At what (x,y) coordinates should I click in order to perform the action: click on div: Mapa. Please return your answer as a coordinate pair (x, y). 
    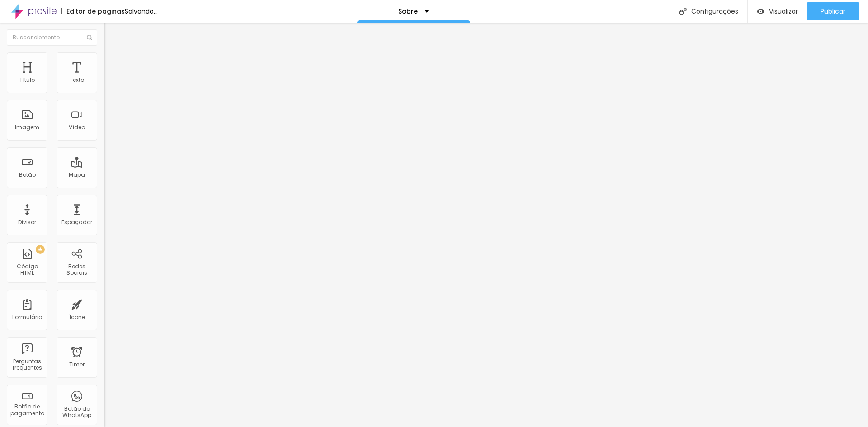
    Looking at the image, I should click on (77, 175).